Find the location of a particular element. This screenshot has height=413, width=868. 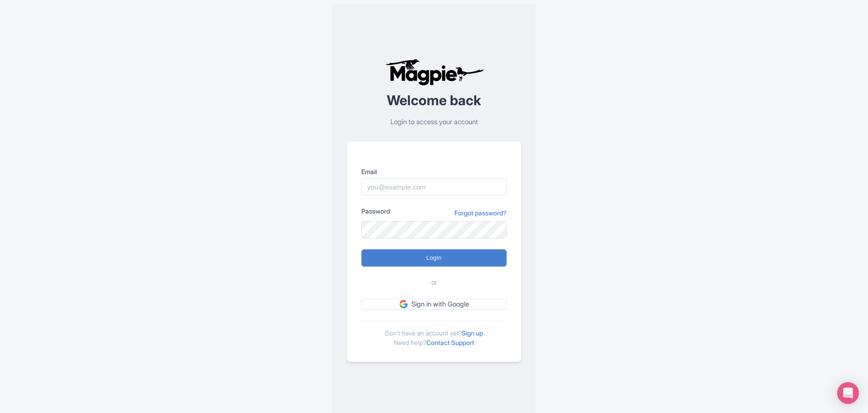

input: you@example.com is located at coordinates (434, 187).